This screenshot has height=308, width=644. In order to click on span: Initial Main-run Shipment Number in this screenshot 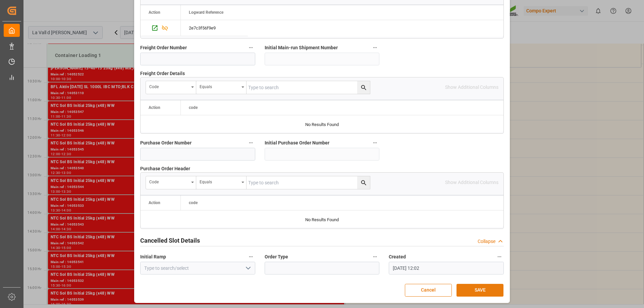, I will do `click(302, 47)`.